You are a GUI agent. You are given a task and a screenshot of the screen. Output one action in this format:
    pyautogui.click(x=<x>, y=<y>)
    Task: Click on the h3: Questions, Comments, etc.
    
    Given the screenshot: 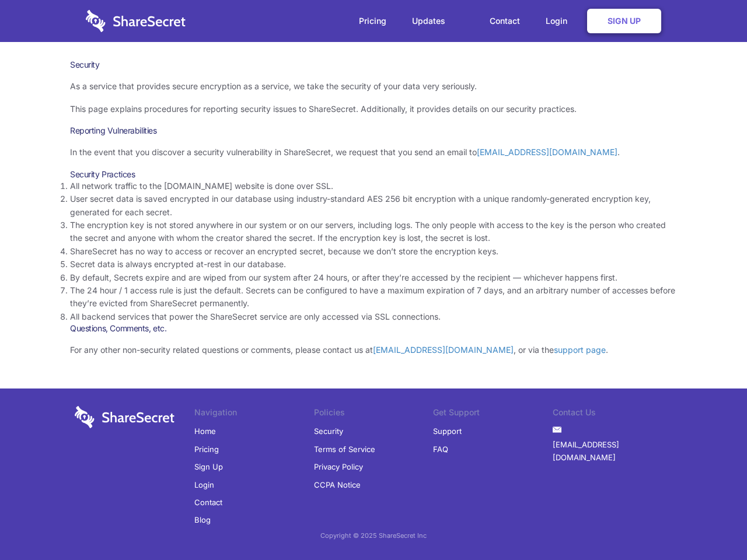 What is the action you would take?
    pyautogui.click(x=374, y=329)
    